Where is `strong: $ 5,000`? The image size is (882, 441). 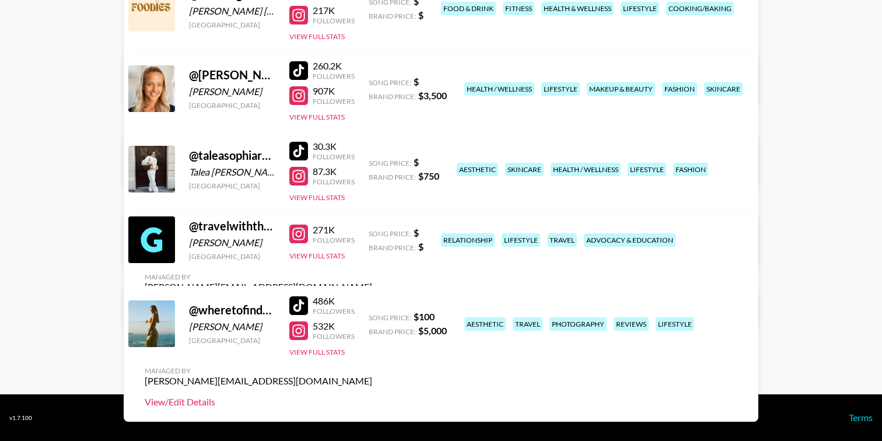 strong: $ 5,000 is located at coordinates (432, 330).